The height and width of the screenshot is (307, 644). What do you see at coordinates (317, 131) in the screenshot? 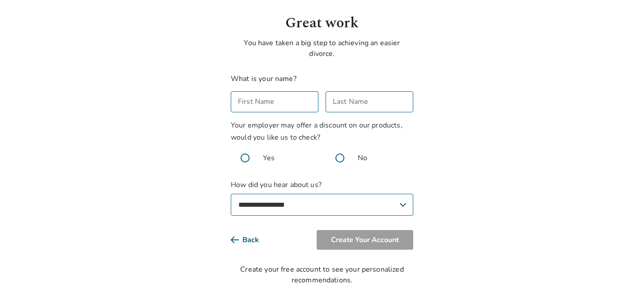
I see `span: Your employer may offer a discount on our products, would you like us to check?` at bounding box center [317, 131].